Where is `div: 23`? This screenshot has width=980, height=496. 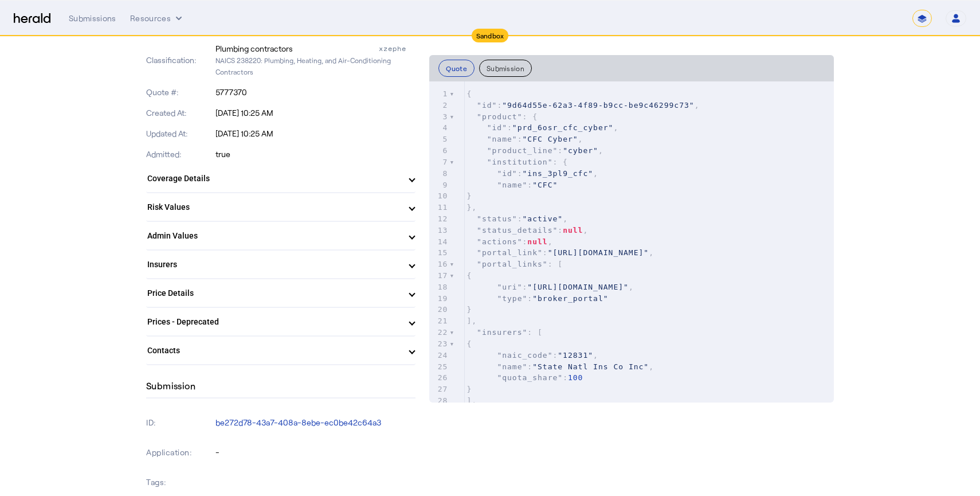 div: 23 is located at coordinates (439, 344).